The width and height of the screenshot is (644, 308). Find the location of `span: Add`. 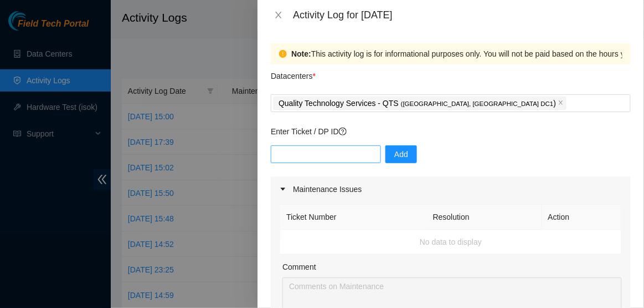

span: Add is located at coordinates (401, 154).